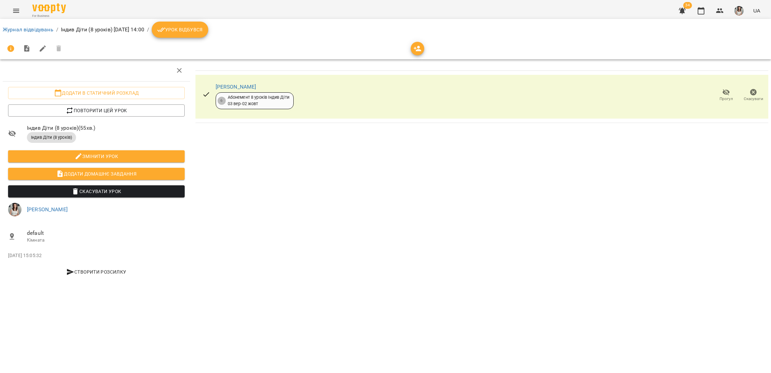 The height and width of the screenshot is (373, 771). What do you see at coordinates (96, 272) in the screenshot?
I see `button: Створити розсилку` at bounding box center [96, 272].